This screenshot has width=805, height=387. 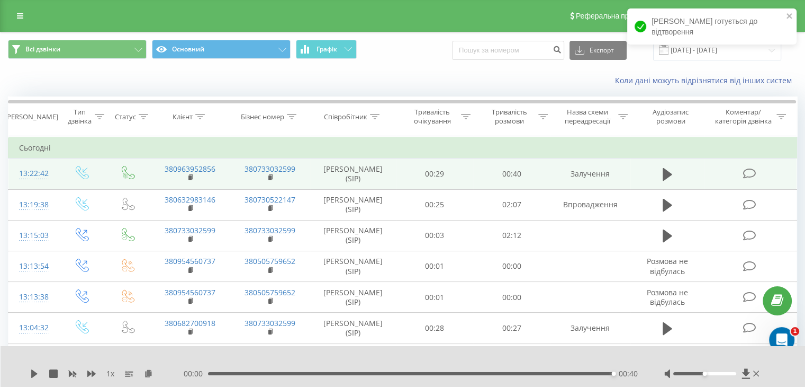 I want to click on div: 13:04:32, so click(x=33, y=327).